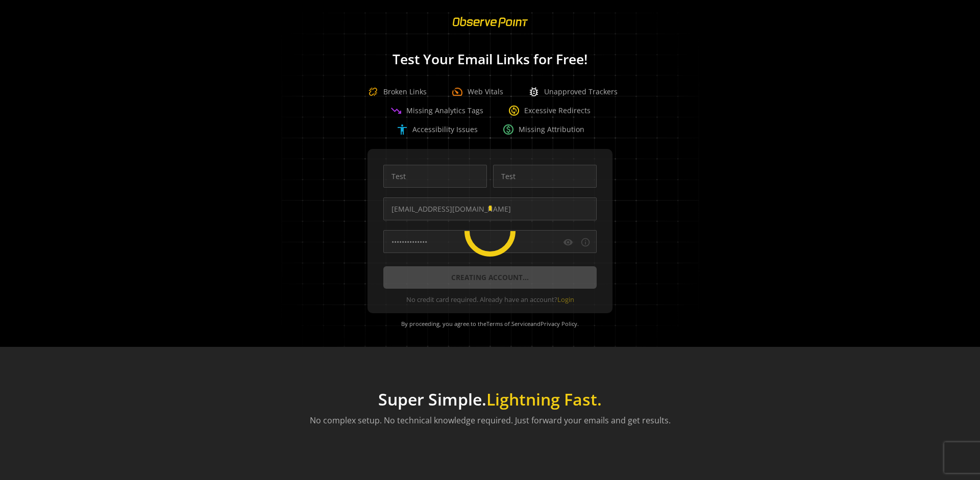  I want to click on div: Excessive Redirects, so click(549, 110).